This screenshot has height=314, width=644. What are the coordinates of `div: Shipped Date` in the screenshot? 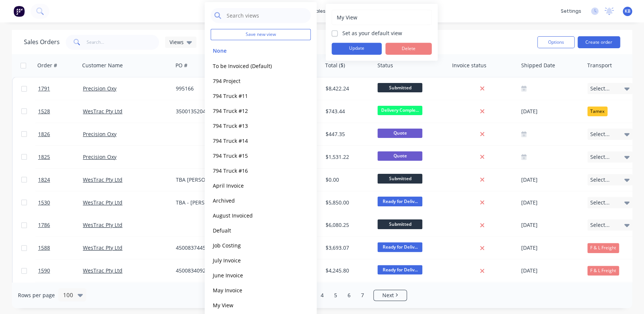 It's located at (538, 65).